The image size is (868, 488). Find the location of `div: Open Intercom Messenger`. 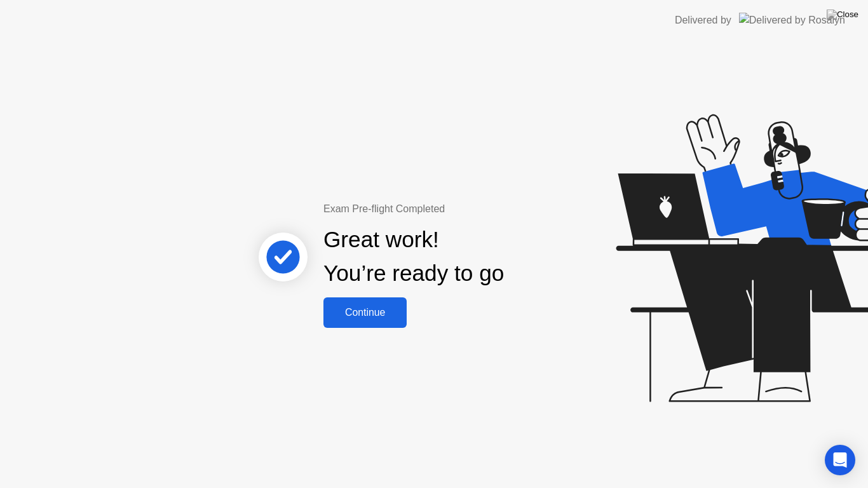

div: Open Intercom Messenger is located at coordinates (840, 461).